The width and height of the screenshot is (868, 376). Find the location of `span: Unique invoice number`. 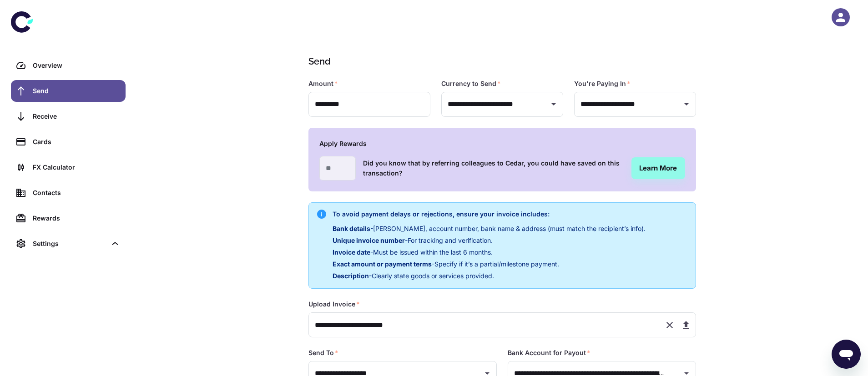

span: Unique invoice number is located at coordinates (369, 240).